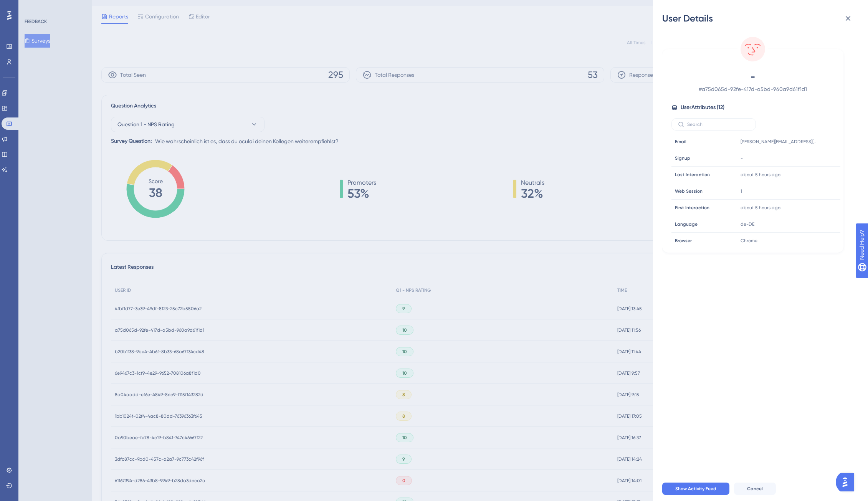  I want to click on span: Need Help?, so click(33, 6).